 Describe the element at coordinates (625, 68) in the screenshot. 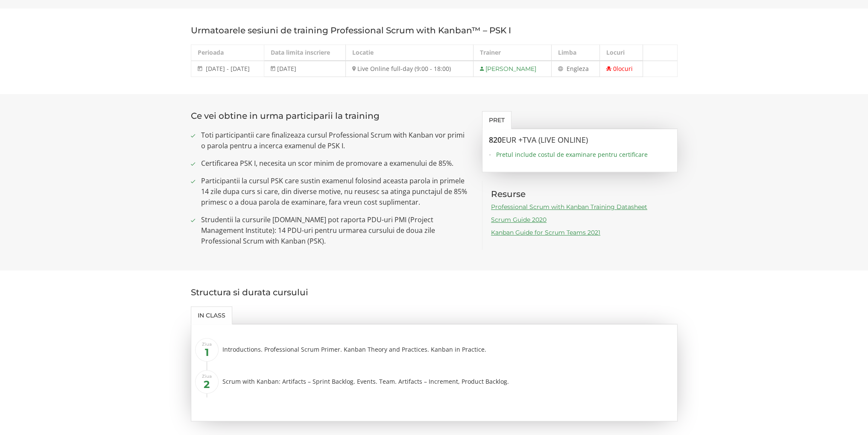

I see `span: locuri` at that location.